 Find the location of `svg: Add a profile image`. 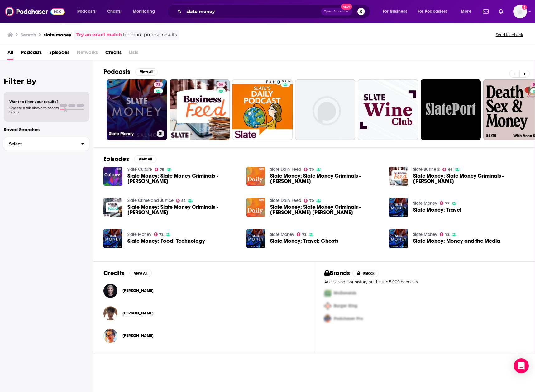

svg: Add a profile image is located at coordinates (524, 7).